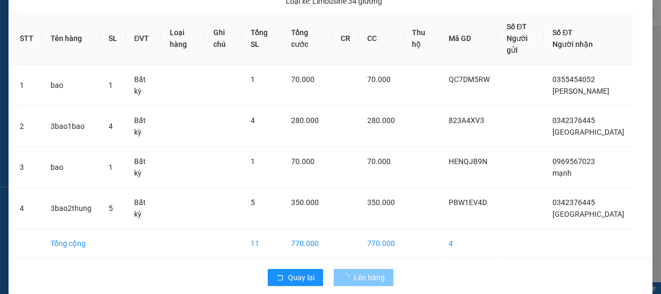 The image size is (661, 294). Describe the element at coordinates (183, 38) in the screenshot. I see `th: Loại hàng` at that location.